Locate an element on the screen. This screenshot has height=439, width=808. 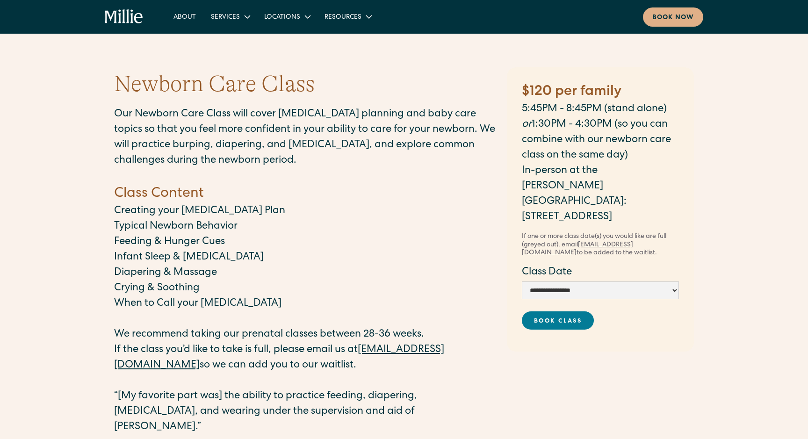
p: Feeding & Hunger Cues is located at coordinates (306, 242).